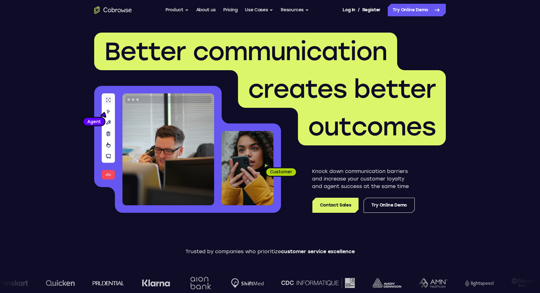  Describe the element at coordinates (349, 10) in the screenshot. I see `a: Log In` at that location.